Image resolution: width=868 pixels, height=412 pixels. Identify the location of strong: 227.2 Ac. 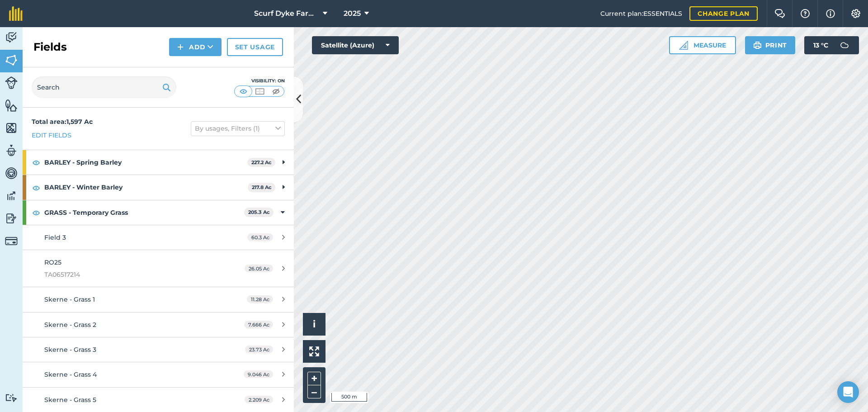
(262, 163).